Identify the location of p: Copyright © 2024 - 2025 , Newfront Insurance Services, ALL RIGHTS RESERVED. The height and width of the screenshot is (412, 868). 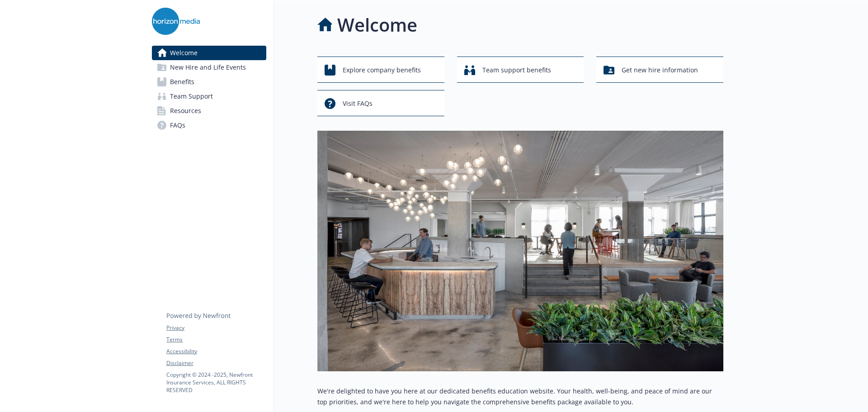
(216, 382).